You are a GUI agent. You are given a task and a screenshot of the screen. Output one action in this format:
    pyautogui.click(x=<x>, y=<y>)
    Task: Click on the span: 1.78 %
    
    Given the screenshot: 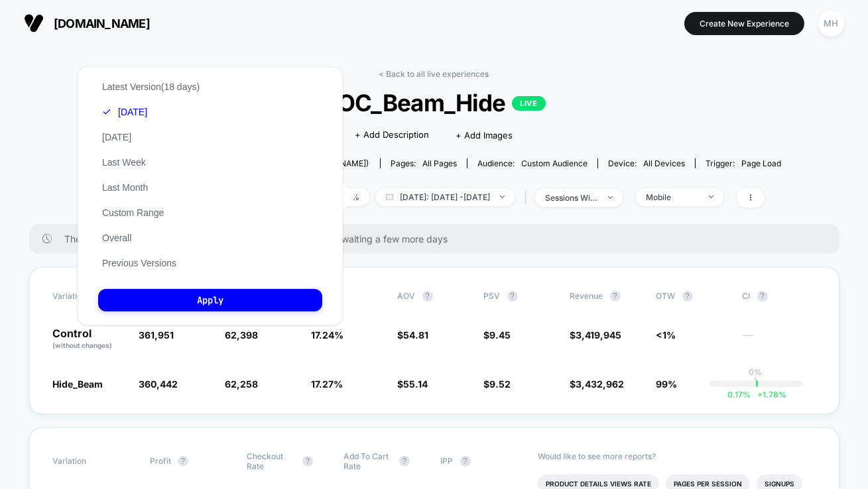 What is the action you would take?
    pyautogui.click(x=768, y=394)
    